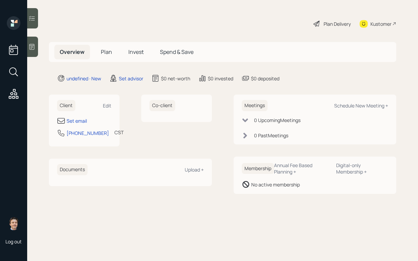 The height and width of the screenshot is (261, 418). I want to click on h6: Meetings, so click(255, 106).